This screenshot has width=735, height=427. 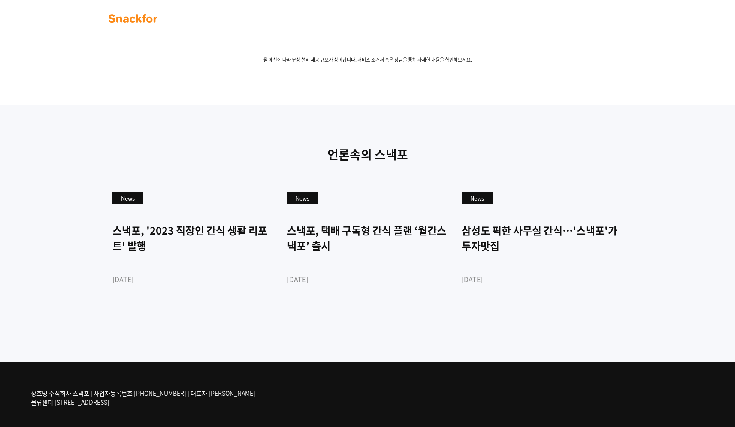 I want to click on div: 스낵포, '2023 직장인 간식 생활 리포트' 발행, so click(x=193, y=238).